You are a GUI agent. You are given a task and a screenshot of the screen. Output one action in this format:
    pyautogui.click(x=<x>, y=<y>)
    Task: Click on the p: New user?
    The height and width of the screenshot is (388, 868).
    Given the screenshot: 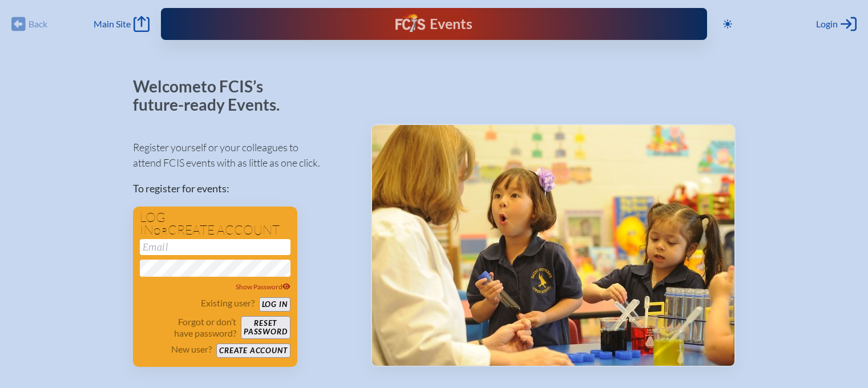 What is the action you would take?
    pyautogui.click(x=191, y=349)
    